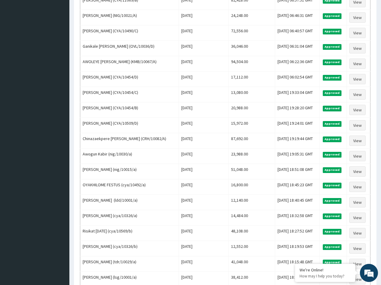 This screenshot has height=285, width=381. What do you see at coordinates (326, 276) in the screenshot?
I see `p: How may I help you today?` at bounding box center [326, 276].